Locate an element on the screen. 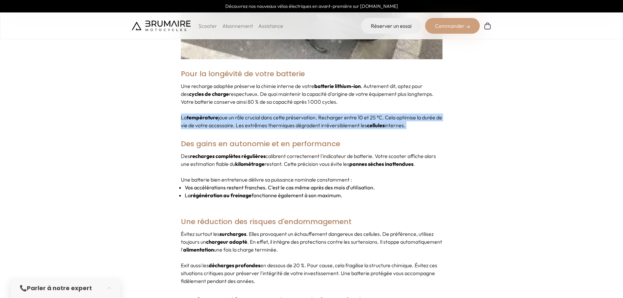  strong: batterie lithium-ion is located at coordinates (338, 86).